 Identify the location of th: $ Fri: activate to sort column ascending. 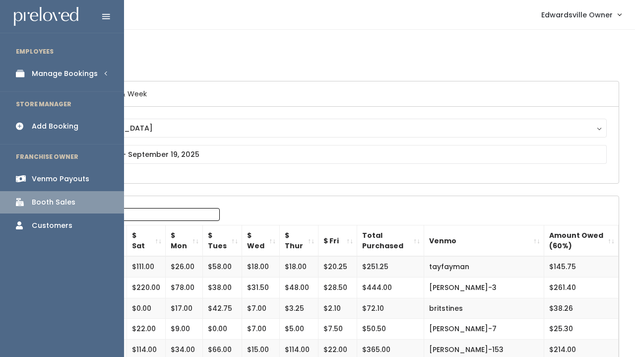
(338, 241).